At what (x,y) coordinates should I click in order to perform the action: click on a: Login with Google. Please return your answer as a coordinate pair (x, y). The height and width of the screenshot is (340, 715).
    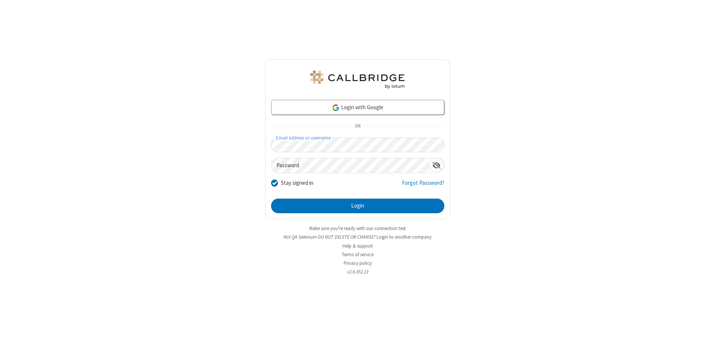
    Looking at the image, I should click on (357, 107).